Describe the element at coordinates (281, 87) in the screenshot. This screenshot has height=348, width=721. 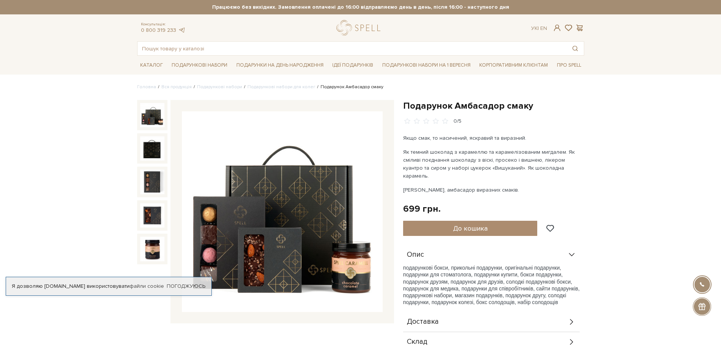
I see `a: Подарункові набори для колег` at that location.